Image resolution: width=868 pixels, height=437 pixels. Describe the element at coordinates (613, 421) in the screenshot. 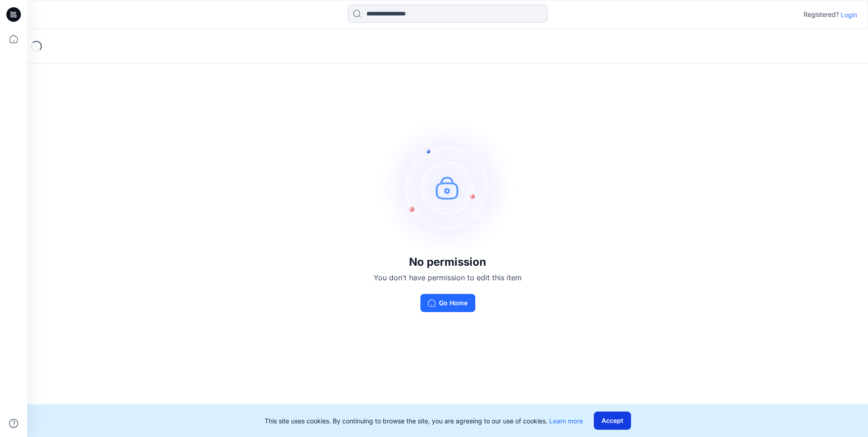

I see `button: Accept` at that location.